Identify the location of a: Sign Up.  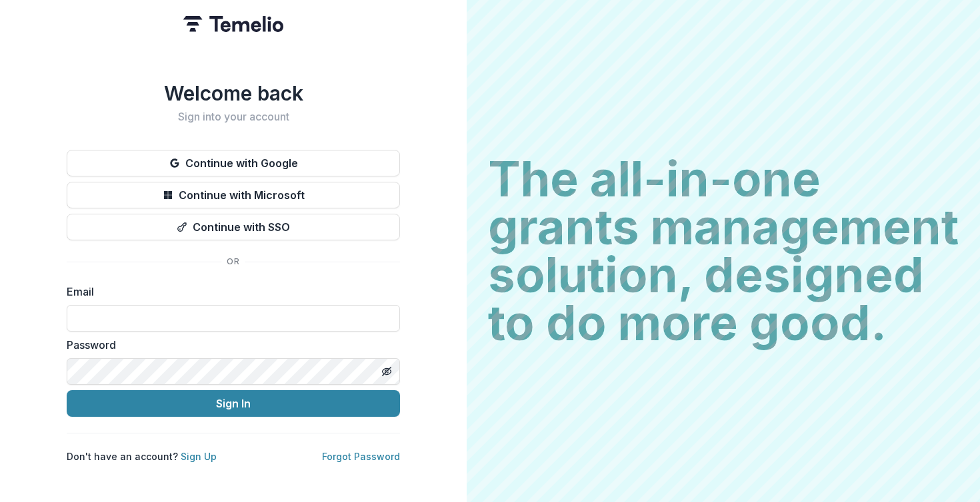
(199, 457).